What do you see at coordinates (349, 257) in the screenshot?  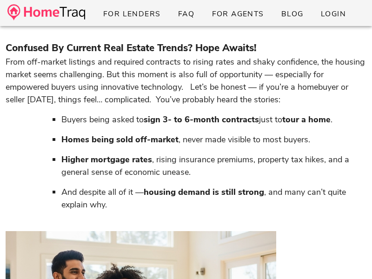 I see `div: Chat Widget` at bounding box center [349, 257].